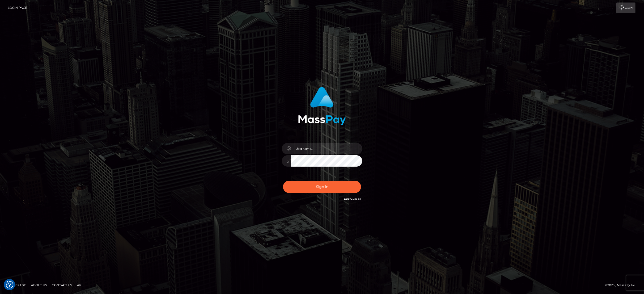 This screenshot has width=644, height=294. I want to click on a: Need Help?, so click(352, 199).